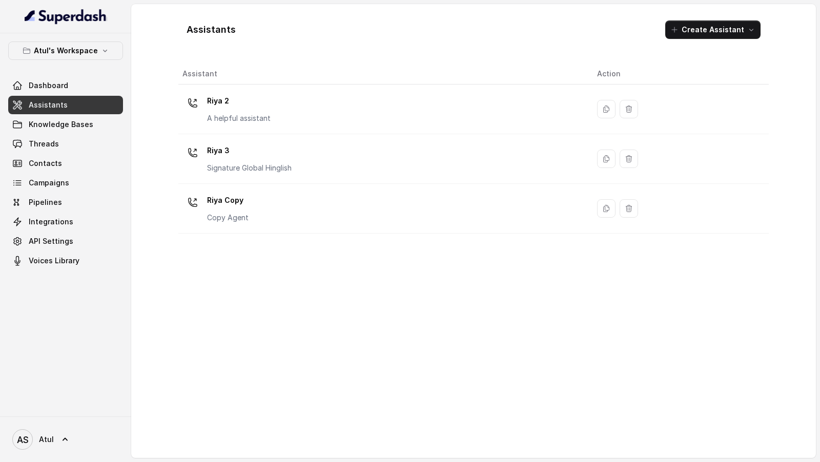 The height and width of the screenshot is (462, 820). What do you see at coordinates (239, 118) in the screenshot?
I see `p: A helpful assistant` at bounding box center [239, 118].